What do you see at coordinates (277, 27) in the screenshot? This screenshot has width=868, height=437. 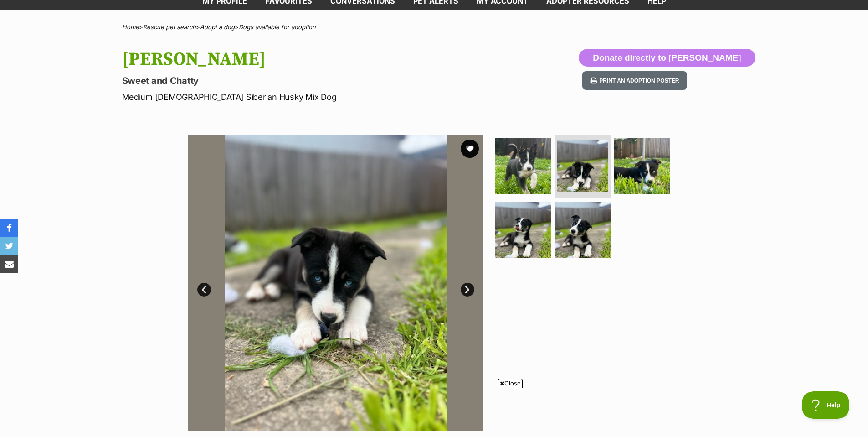 I see `a: Dogs available for adoption` at bounding box center [277, 27].